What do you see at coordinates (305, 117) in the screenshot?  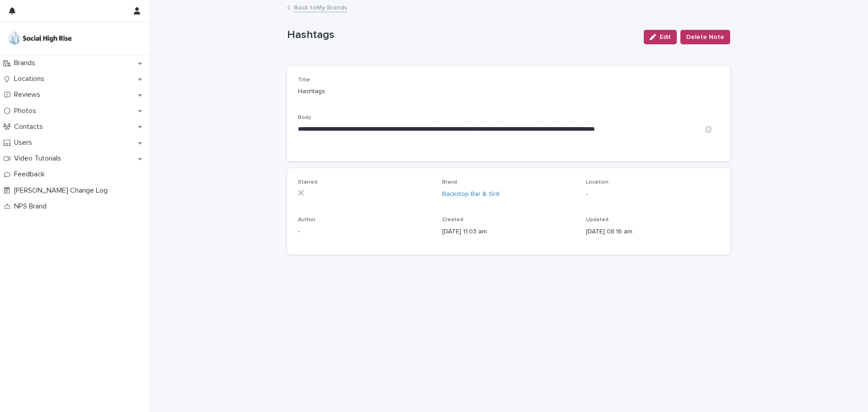 I see `span: Body` at bounding box center [305, 117].